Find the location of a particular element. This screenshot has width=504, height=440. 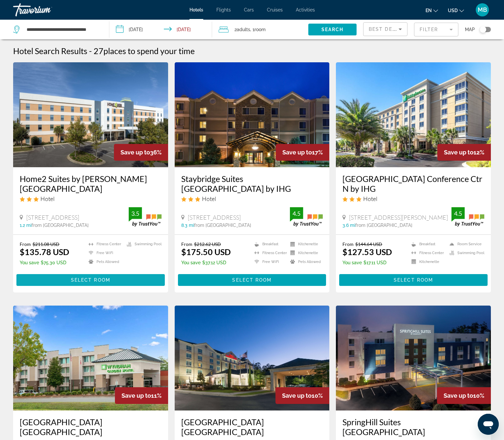

img: trustyou-badge.svg is located at coordinates (468, 217).